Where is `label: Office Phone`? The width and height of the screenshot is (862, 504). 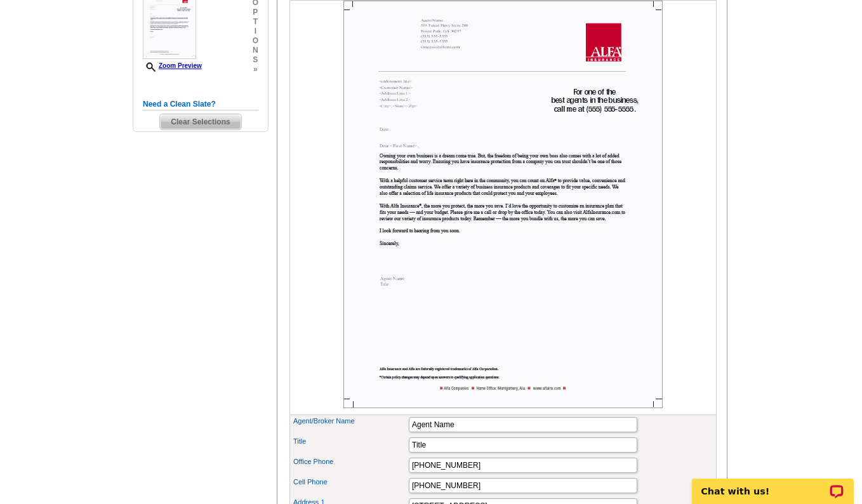 label: Office Phone is located at coordinates (351, 462).